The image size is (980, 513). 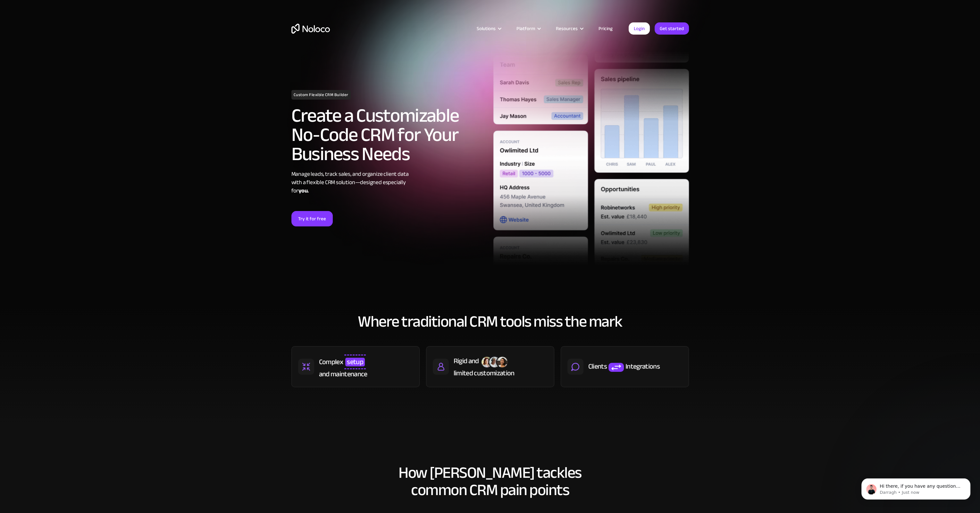 What do you see at coordinates (671, 28) in the screenshot?
I see `a: Get started` at bounding box center [671, 28].